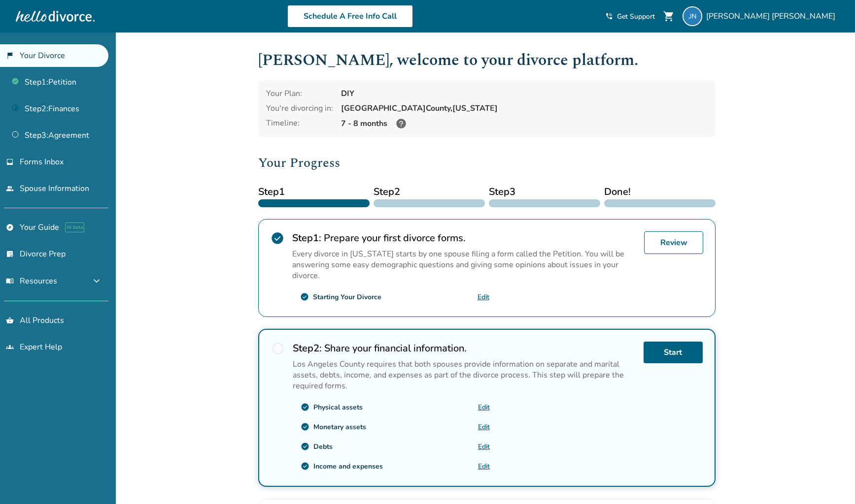  I want to click on span: people, so click(10, 189).